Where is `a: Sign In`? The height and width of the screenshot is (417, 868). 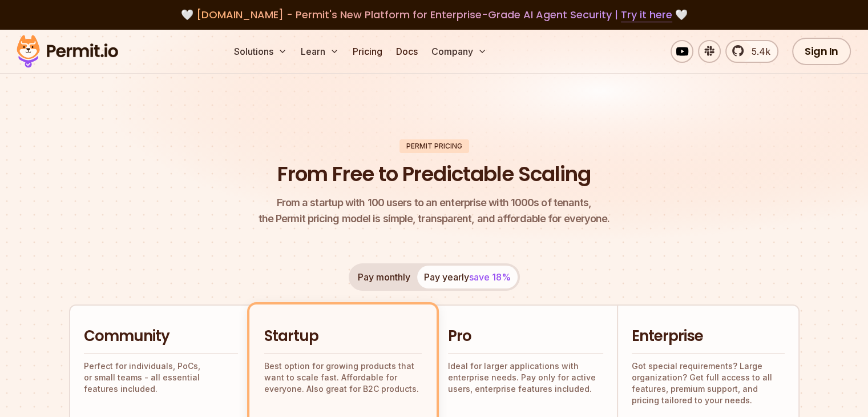 a: Sign In is located at coordinates (822, 51).